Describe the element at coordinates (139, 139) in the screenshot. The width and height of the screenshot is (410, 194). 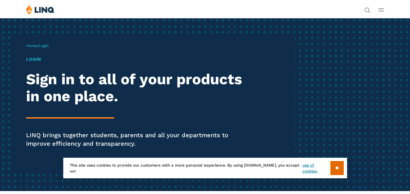
I see `p: LINQ brings together students, parents and all your departments to improve efficiency and transpa...` at that location.